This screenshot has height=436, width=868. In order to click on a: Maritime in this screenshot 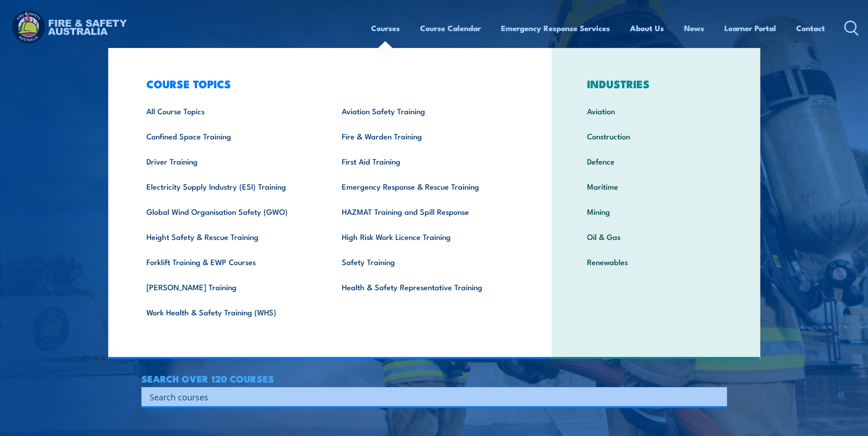, I will do `click(656, 186)`.